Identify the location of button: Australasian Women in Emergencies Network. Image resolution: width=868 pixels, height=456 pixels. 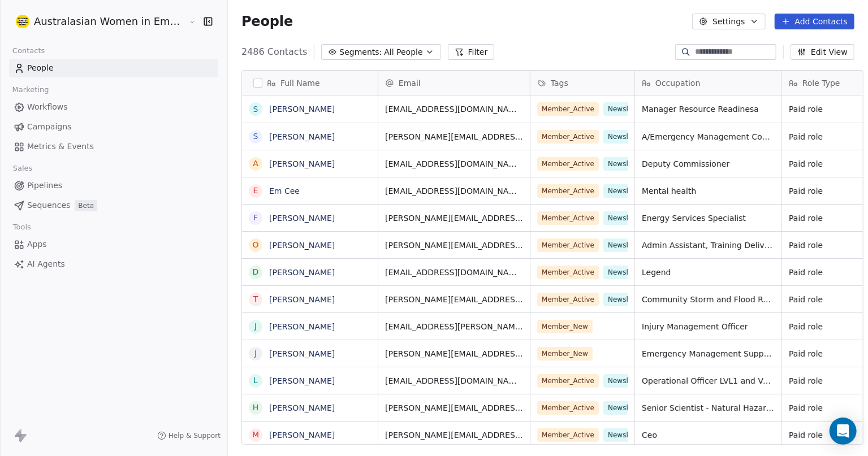
(97, 22).